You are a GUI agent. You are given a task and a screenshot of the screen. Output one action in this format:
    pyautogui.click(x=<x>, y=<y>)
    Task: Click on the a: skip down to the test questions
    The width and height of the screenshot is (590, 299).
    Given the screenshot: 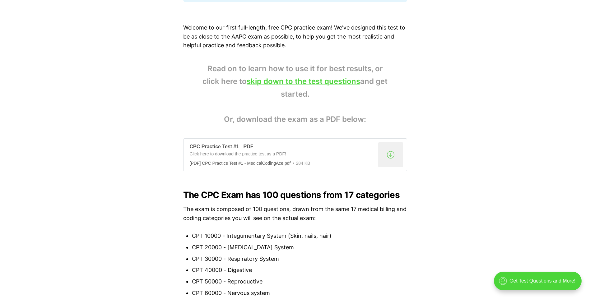 What is the action you would take?
    pyautogui.click(x=303, y=81)
    